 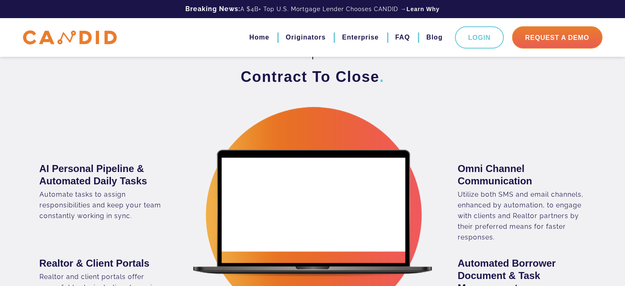 What do you see at coordinates (104, 263) in the screenshot?
I see `h3: Realtor & Client Portals` at bounding box center [104, 263].